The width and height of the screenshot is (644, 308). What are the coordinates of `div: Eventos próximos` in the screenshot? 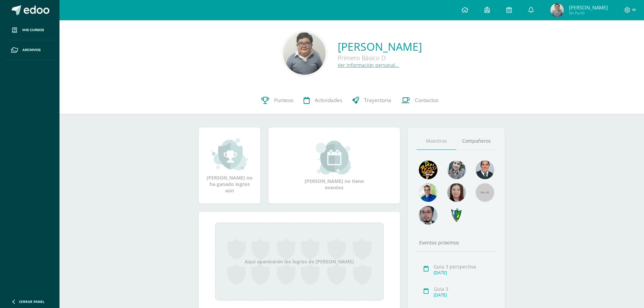 It's located at (456, 243).